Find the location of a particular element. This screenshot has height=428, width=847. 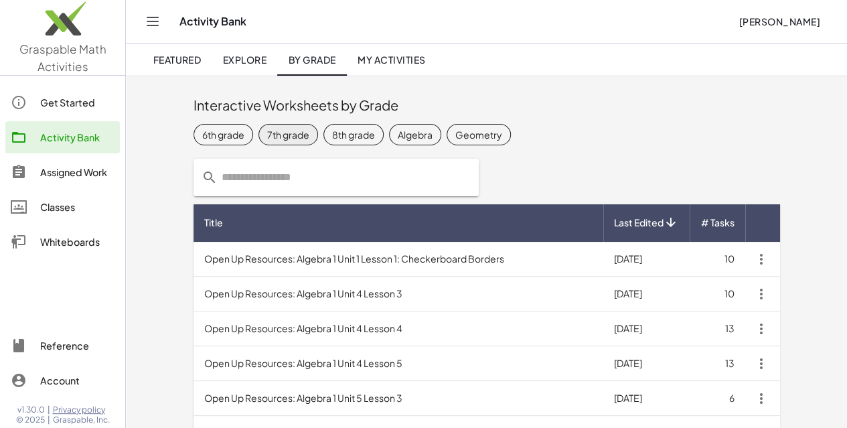

a: Reference is located at coordinates (62, 345).